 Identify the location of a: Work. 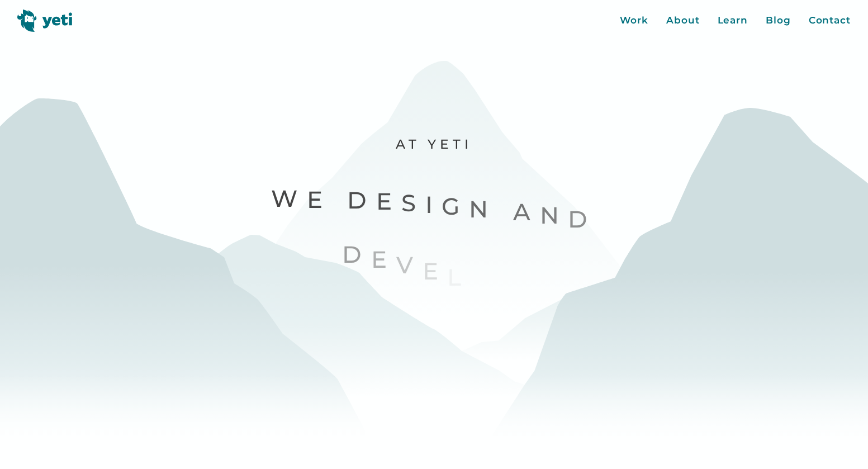
(634, 21).